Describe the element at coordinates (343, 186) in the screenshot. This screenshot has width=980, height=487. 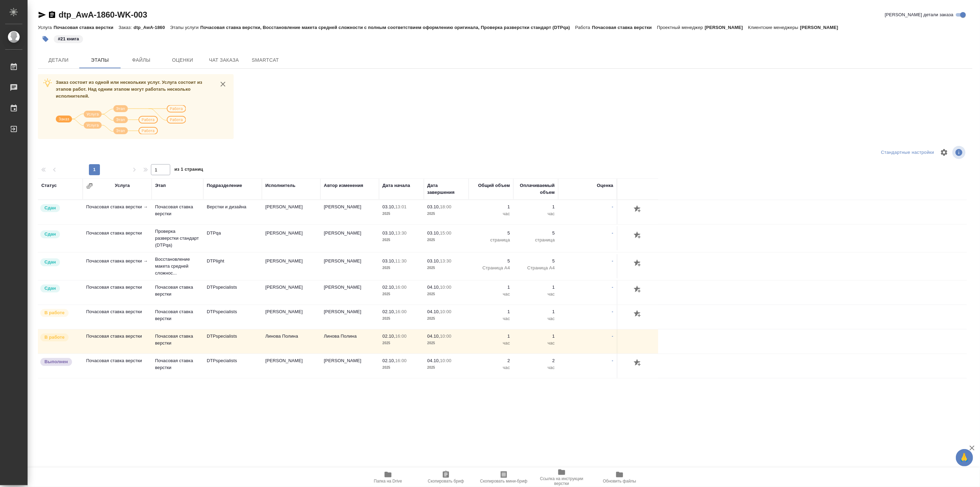
I see `div: Автор изменения` at that location.